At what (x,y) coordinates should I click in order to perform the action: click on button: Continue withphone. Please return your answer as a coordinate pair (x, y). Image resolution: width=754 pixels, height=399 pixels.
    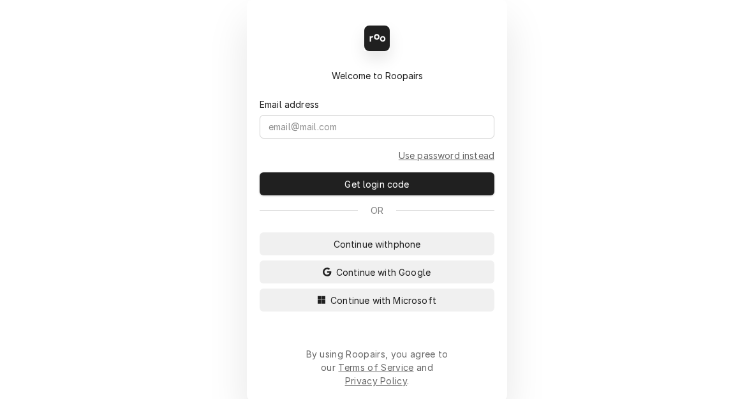
    Looking at the image, I should click on (377, 244).